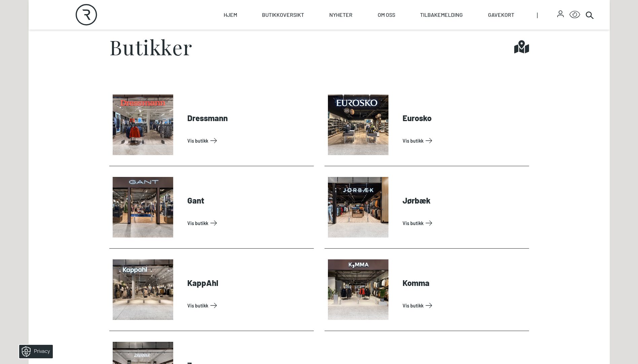 This screenshot has width=638, height=364. I want to click on a: Vis Butikk: KappAhl, so click(249, 305).